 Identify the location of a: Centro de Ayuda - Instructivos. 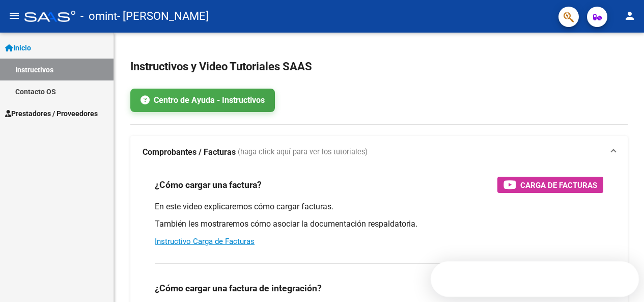
(203, 100).